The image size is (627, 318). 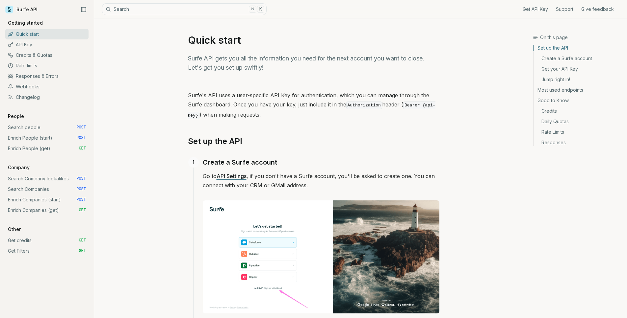 I want to click on a: Enrich People (get) GET, so click(x=47, y=149).